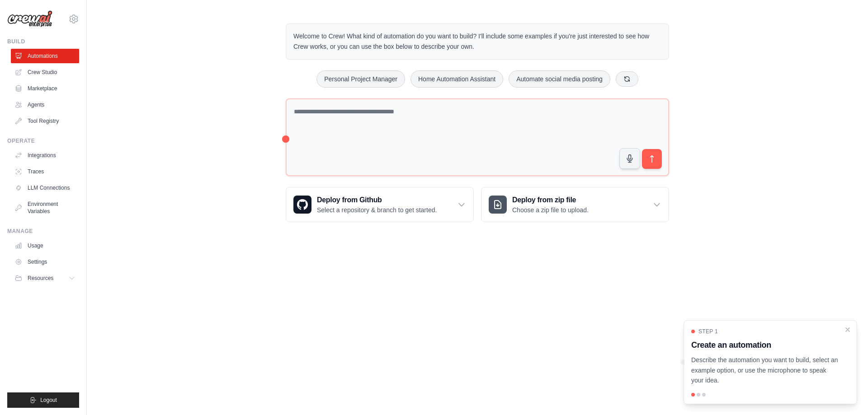 This screenshot has width=868, height=415. Describe the element at coordinates (43, 232) in the screenshot. I see `div: Manage` at that location.